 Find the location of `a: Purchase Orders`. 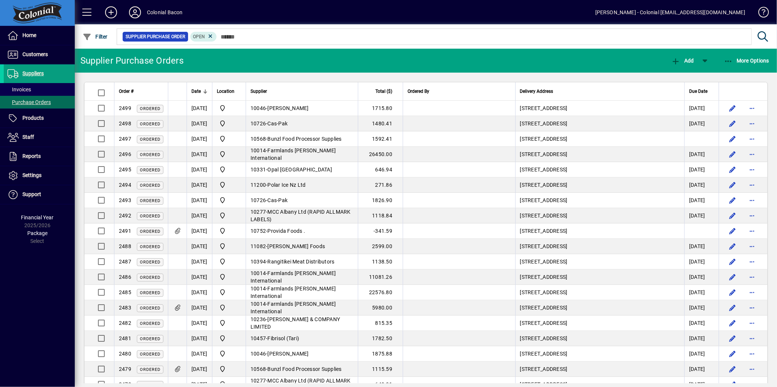

a: Purchase Orders is located at coordinates (39, 102).